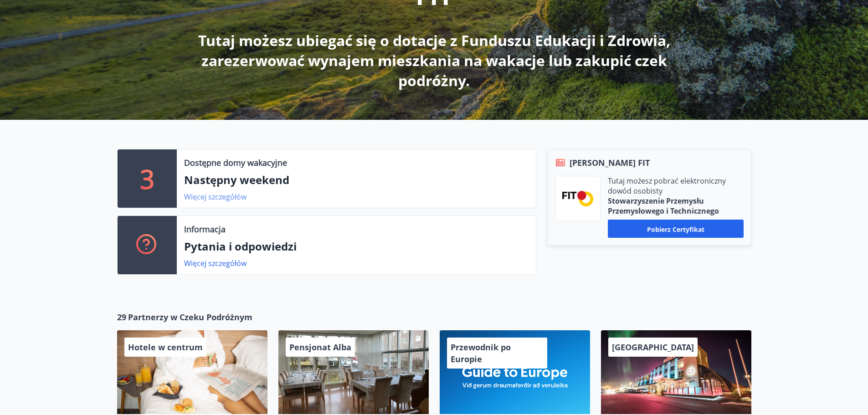 The height and width of the screenshot is (415, 868). I want to click on font: Informacja, so click(205, 229).